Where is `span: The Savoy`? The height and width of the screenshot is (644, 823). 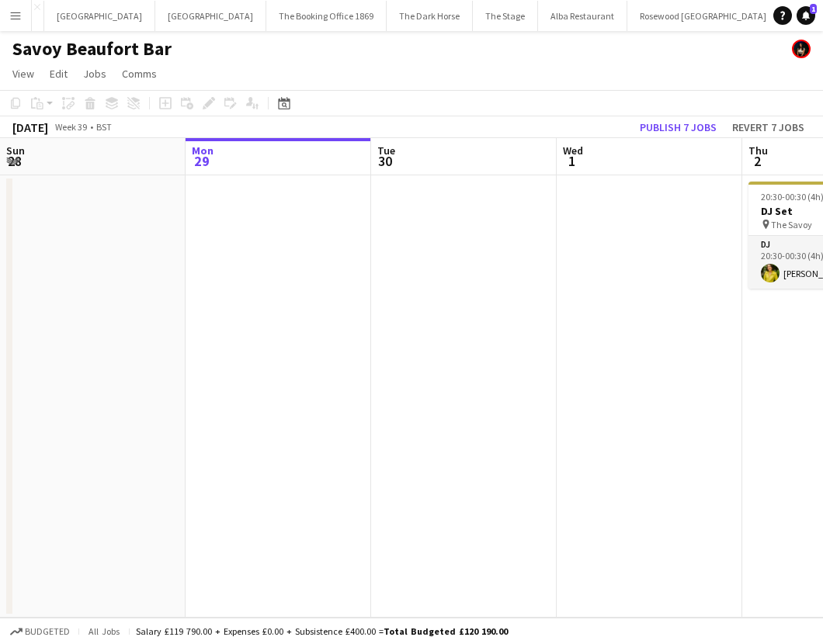
span: The Savoy is located at coordinates (791, 224).